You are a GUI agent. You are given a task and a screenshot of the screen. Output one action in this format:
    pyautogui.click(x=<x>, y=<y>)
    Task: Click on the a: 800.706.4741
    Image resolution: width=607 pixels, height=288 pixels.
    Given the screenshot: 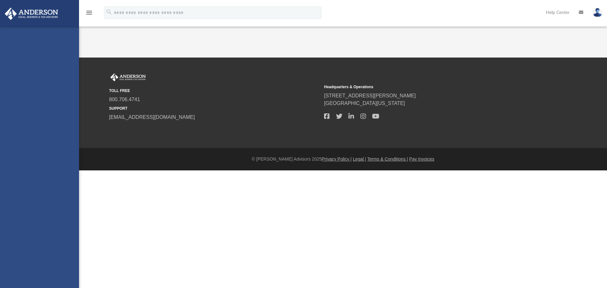 What is the action you would take?
    pyautogui.click(x=125, y=99)
    